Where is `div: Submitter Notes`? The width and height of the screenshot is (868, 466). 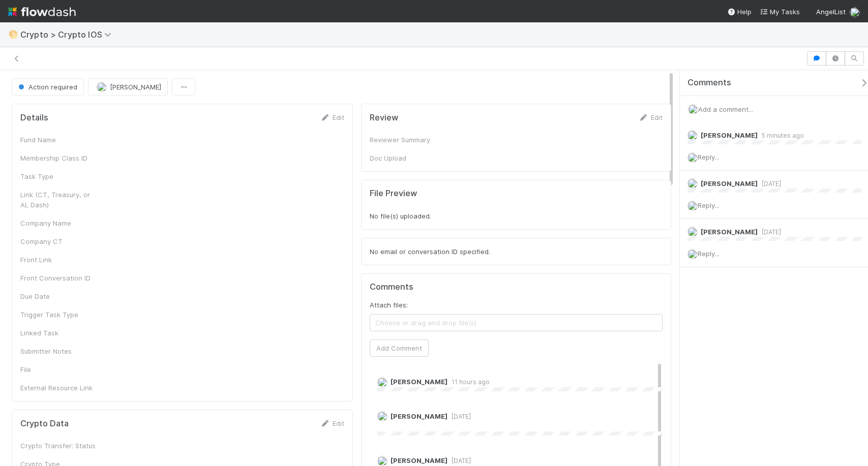
div: Submitter Notes is located at coordinates (58, 351).